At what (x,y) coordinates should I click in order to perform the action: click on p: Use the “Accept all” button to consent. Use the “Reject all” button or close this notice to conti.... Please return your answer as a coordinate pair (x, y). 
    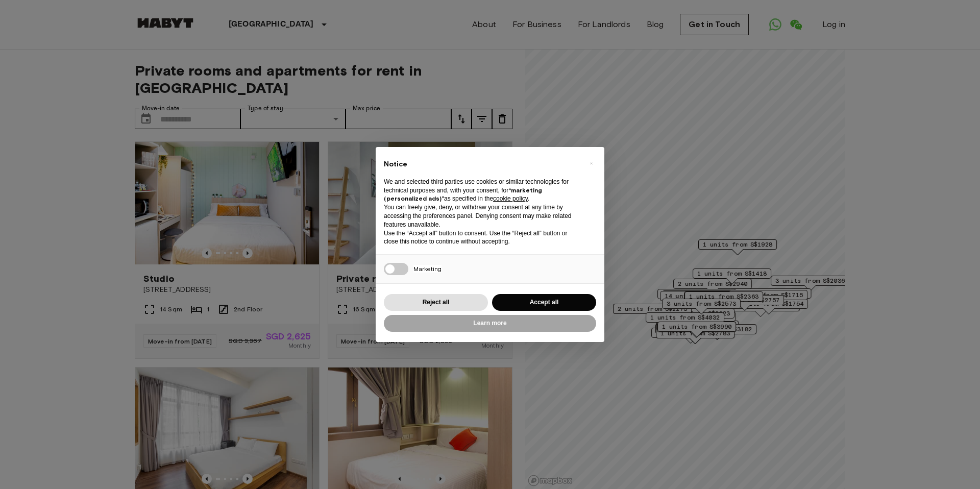
    Looking at the image, I should click on (482, 238).